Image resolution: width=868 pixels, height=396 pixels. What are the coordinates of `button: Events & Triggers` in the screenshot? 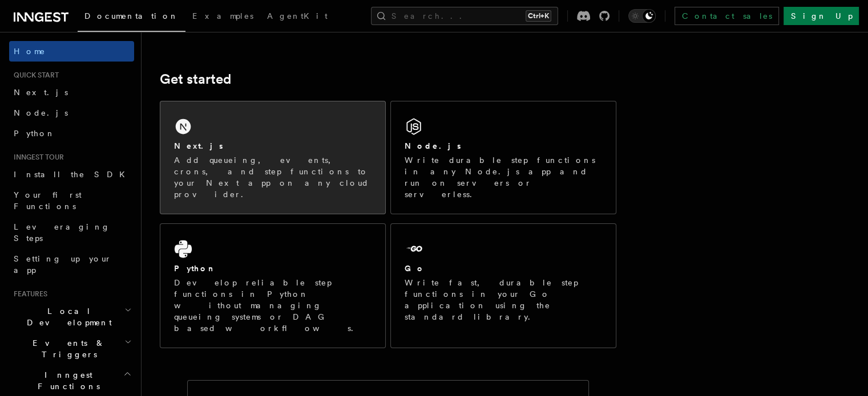 It's located at (72, 349).